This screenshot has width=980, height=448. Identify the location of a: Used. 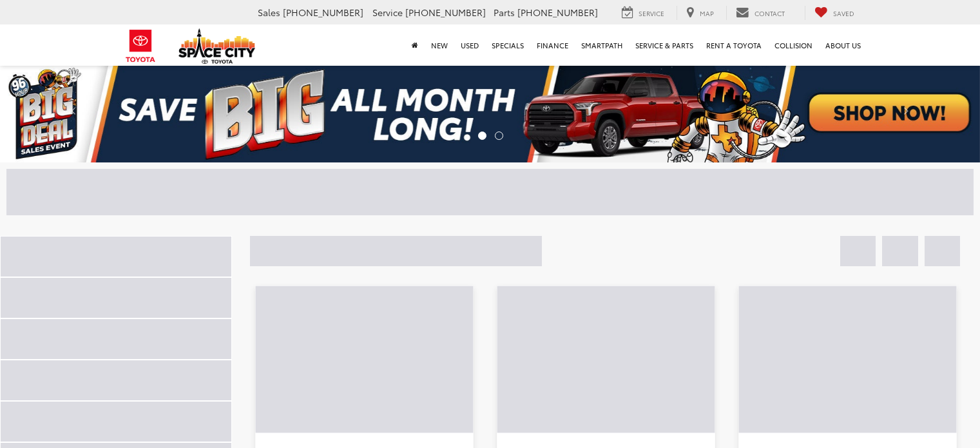
(470, 45).